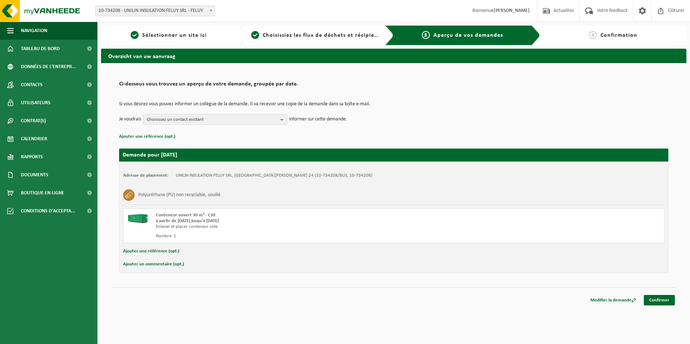 This screenshot has height=344, width=690. Describe the element at coordinates (34, 139) in the screenshot. I see `span: Calendrier` at that location.